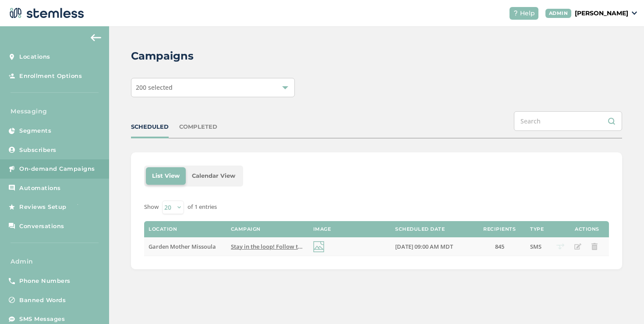 Image resolution: width=644 pixels, height=324 pixels. I want to click on label: Scheduled Date, so click(420, 229).